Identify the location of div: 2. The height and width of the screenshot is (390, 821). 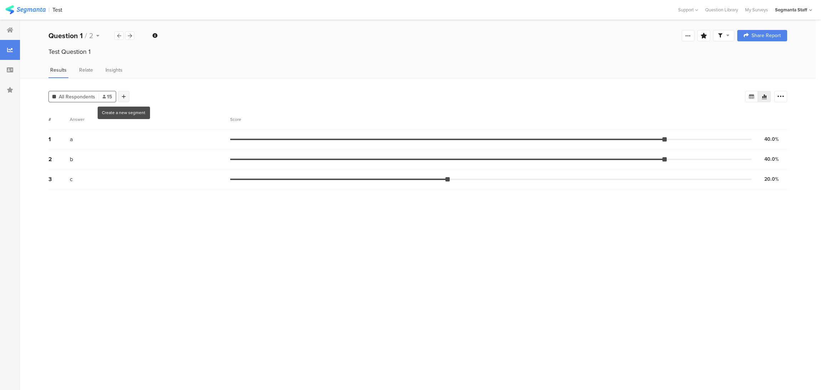
(59, 159).